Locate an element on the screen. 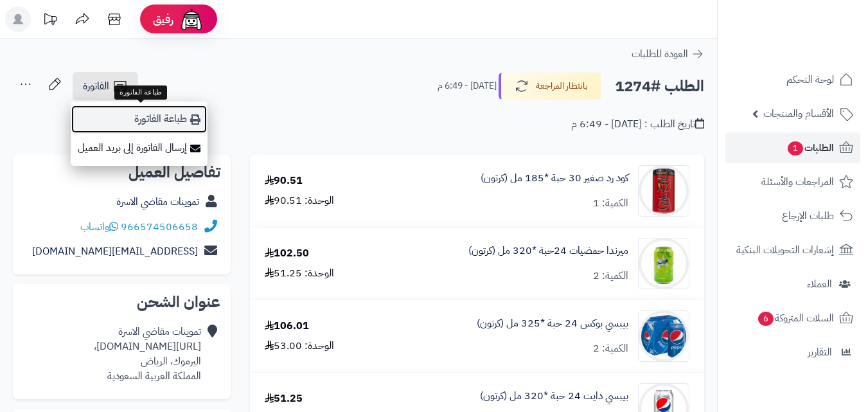  span: 1 is located at coordinates (796, 148).